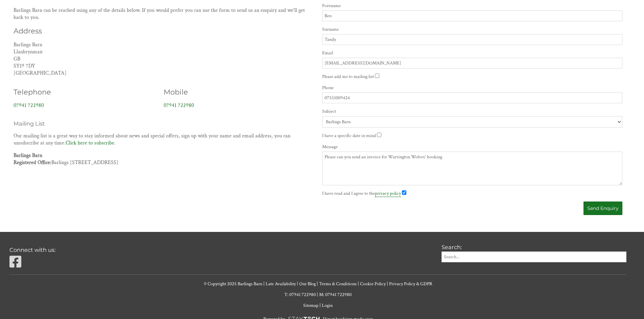 The width and height of the screenshot is (644, 319). Describe the element at coordinates (387, 193) in the screenshot. I see `a: privacy policy` at that location.